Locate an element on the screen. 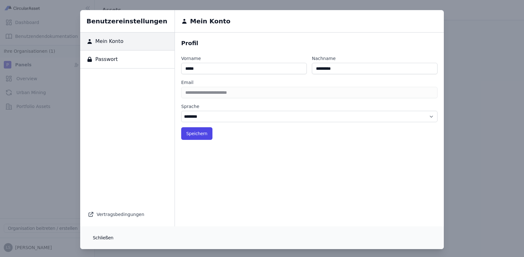 Image resolution: width=524 pixels, height=257 pixels. label: Sprache is located at coordinates (309, 106).